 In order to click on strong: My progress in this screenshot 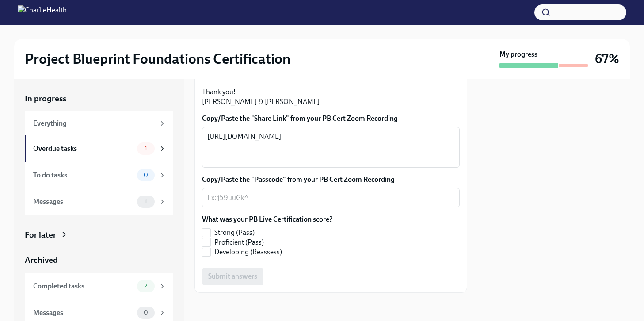, I will do `click(519, 54)`.